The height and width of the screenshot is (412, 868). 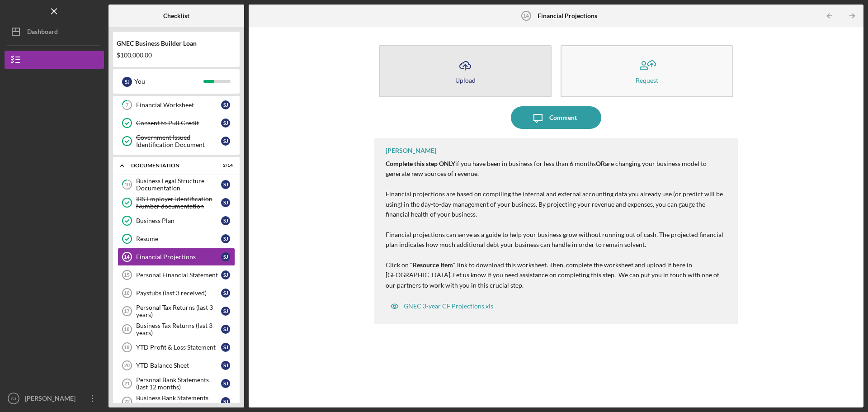 What do you see at coordinates (126, 311) in the screenshot?
I see `tspan: 17` at bounding box center [126, 311].